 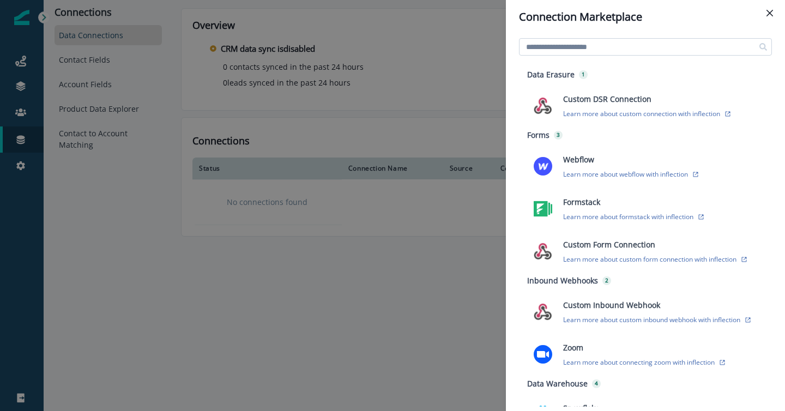 What do you see at coordinates (631, 174) in the screenshot?
I see `button: Learn more about webflow with inflection` at bounding box center [631, 174].